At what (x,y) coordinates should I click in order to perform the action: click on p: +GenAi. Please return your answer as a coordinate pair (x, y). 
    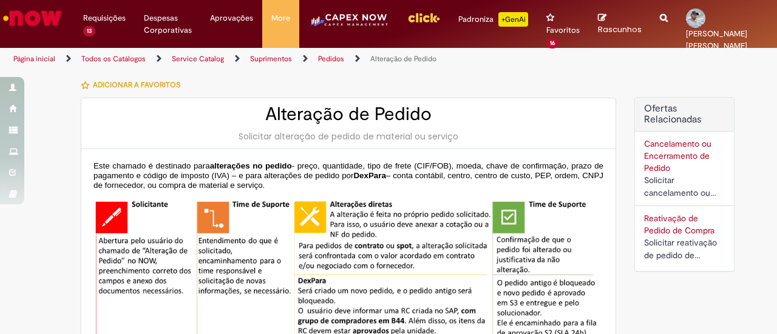
    Looking at the image, I should click on (513, 19).